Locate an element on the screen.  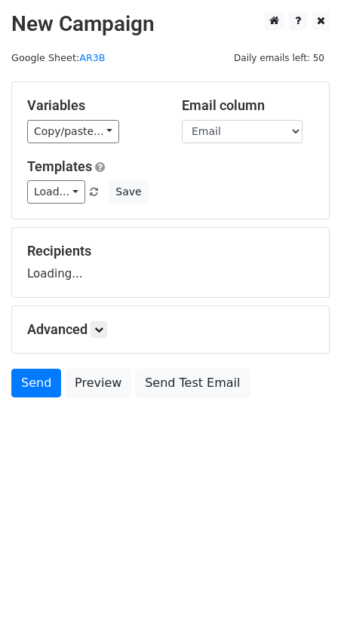
a: Preview is located at coordinates (98, 383).